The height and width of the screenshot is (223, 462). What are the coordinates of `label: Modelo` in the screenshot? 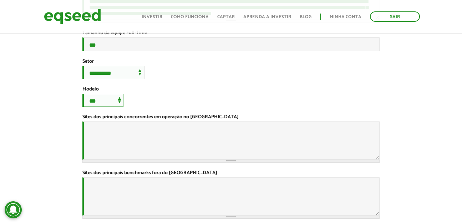 It's located at (91, 90).